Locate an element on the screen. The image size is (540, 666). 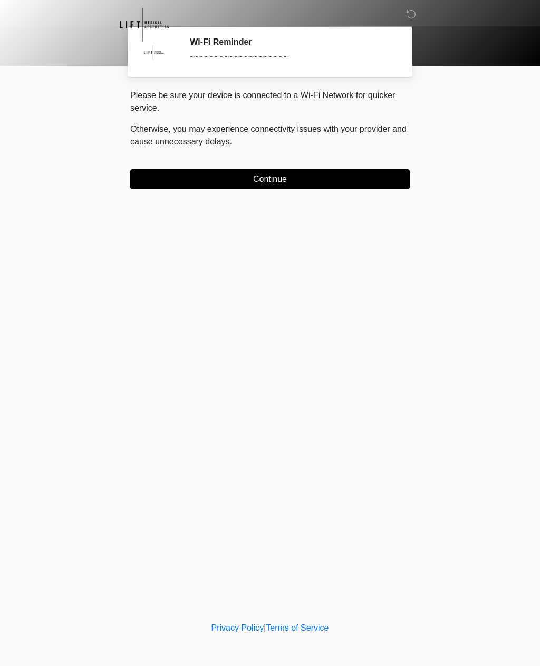
img: Agent Avatar is located at coordinates (154, 53).